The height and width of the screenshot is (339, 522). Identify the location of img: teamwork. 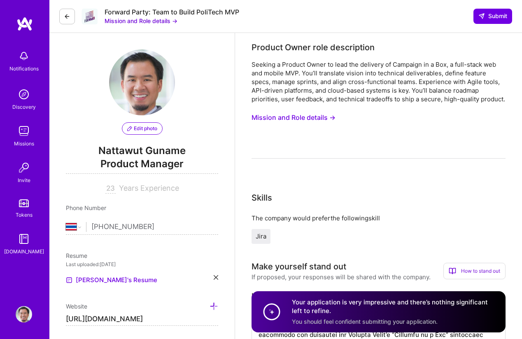
(24, 131).